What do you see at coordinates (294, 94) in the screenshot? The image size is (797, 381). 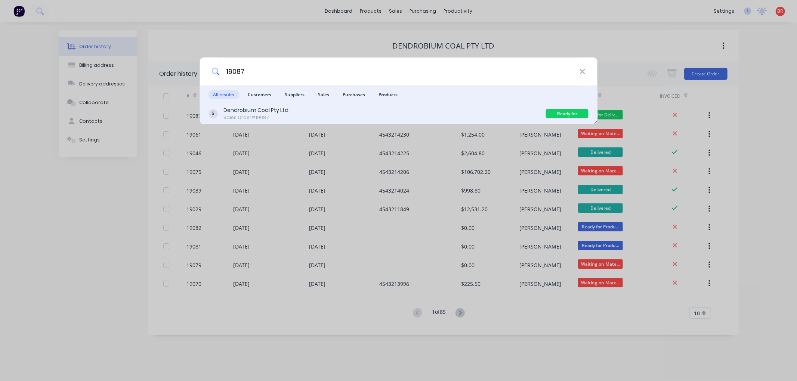 I see `span: Suppliers` at bounding box center [294, 94].